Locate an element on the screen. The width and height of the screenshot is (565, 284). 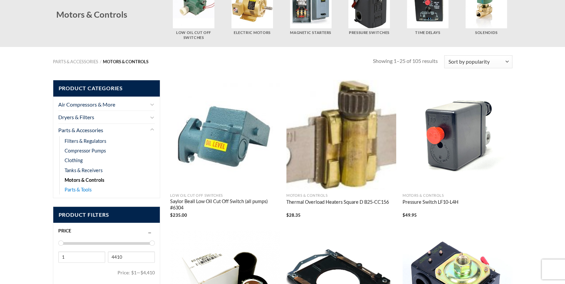
bdi: 28.35 is located at coordinates (293, 215).